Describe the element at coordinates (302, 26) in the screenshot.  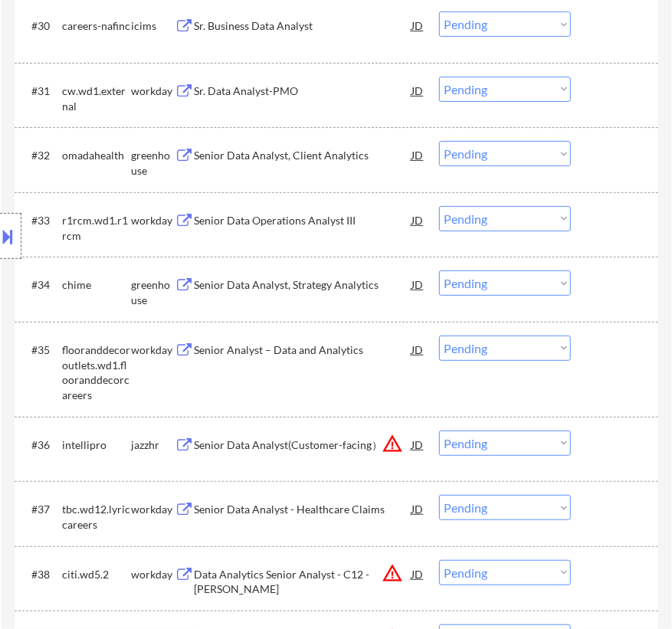
I see `div: Sr. Business Data Analyst` at that location.